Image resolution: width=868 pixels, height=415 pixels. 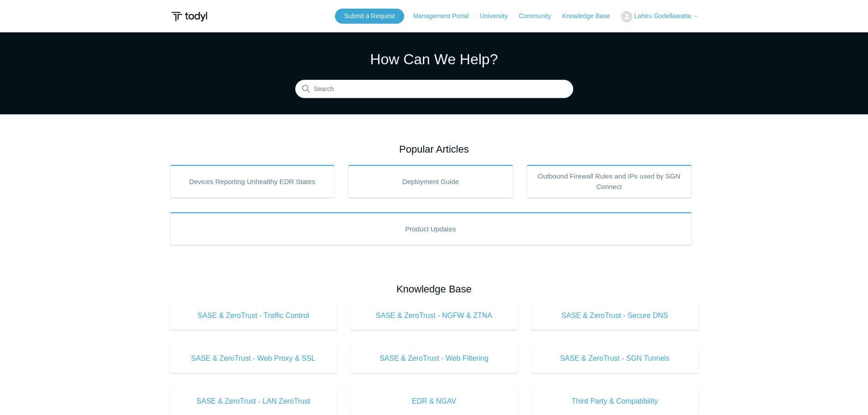 I want to click on h1: How Can We Help?, so click(x=434, y=59).